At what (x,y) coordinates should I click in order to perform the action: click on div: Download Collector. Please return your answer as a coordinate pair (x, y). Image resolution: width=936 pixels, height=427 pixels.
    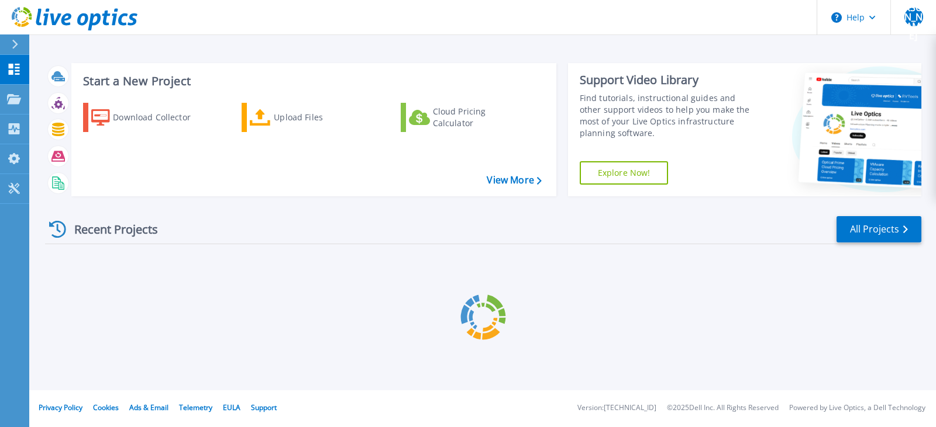
    Looking at the image, I should click on (160, 118).